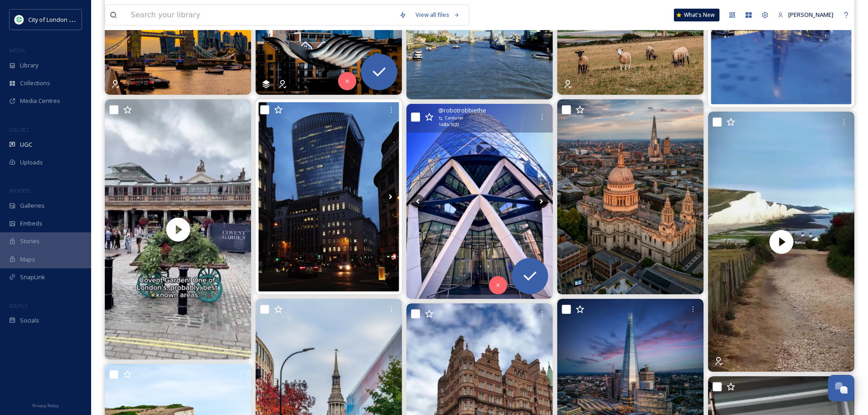  Describe the element at coordinates (17, 50) in the screenshot. I see `span: MEDIA` at that location.